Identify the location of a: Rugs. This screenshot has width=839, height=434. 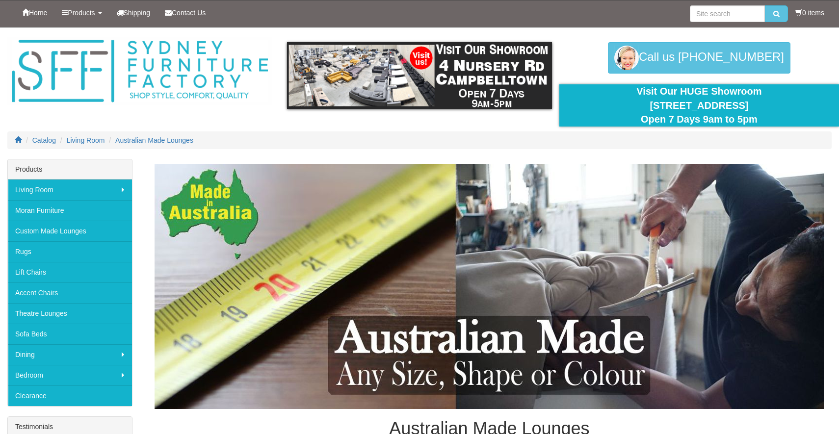
(70, 252).